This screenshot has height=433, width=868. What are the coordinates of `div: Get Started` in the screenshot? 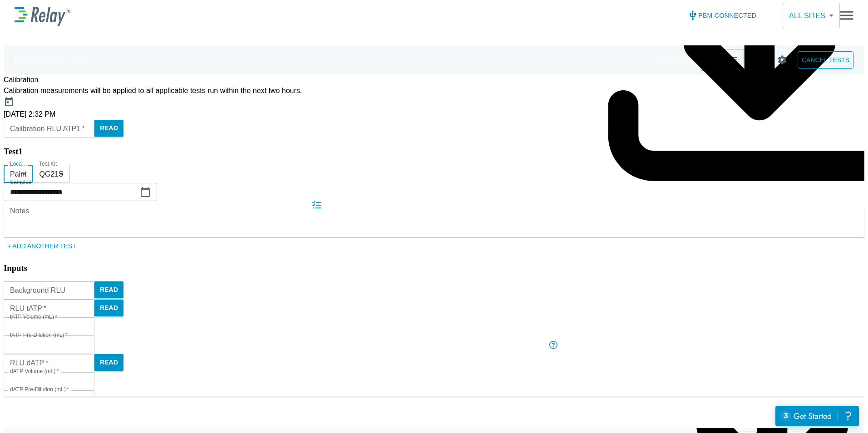 It's located at (37, 10).